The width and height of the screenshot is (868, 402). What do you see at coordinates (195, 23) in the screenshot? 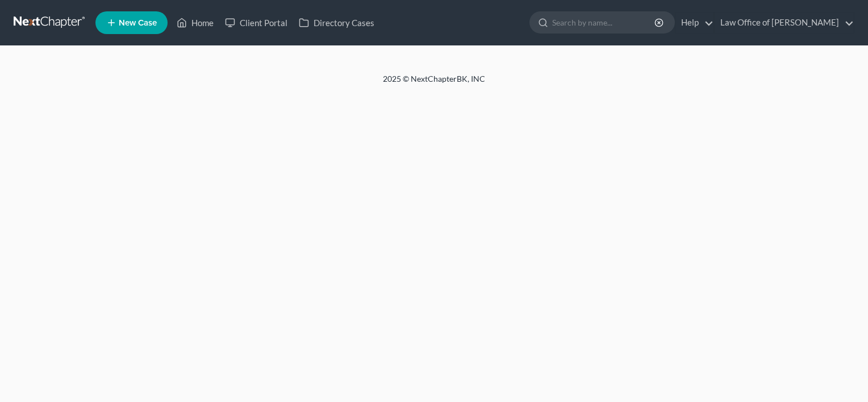
I see `a: Home` at bounding box center [195, 23].